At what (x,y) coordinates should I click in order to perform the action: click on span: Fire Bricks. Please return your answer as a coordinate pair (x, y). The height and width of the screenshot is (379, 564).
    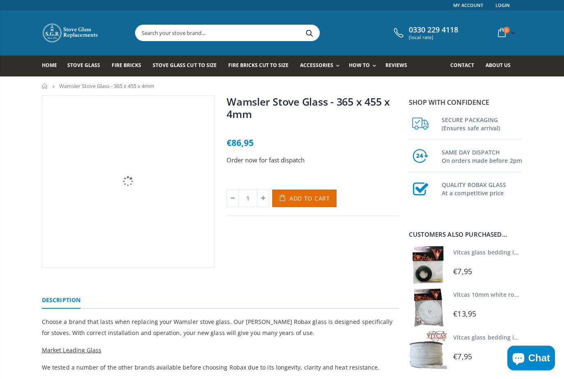
    Looking at the image, I should click on (126, 65).